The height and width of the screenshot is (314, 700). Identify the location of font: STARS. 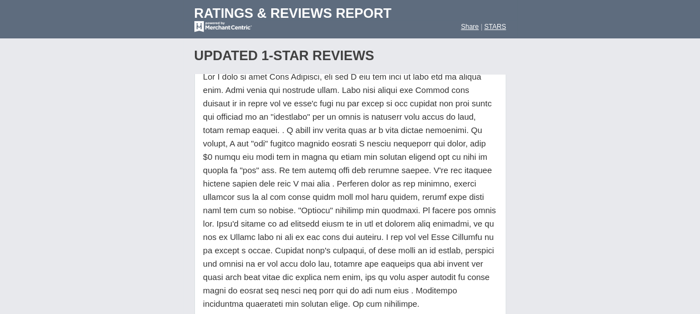
(495, 27).